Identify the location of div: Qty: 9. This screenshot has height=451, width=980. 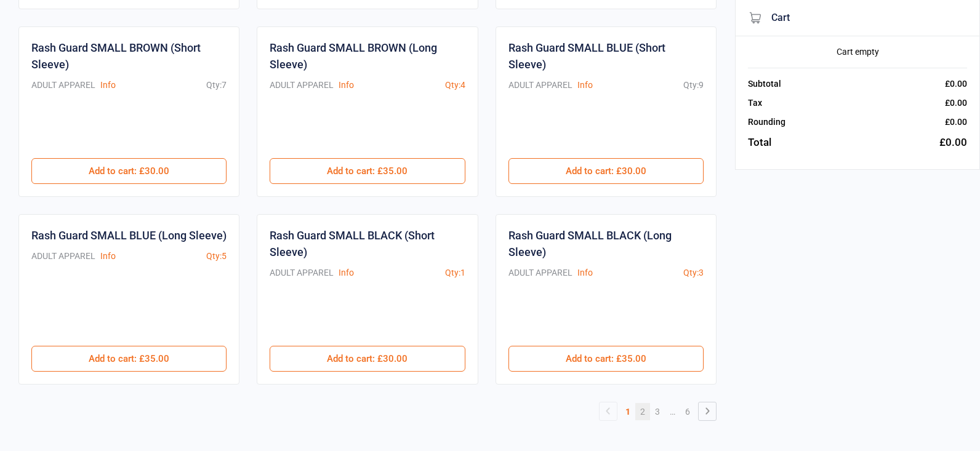
(694, 85).